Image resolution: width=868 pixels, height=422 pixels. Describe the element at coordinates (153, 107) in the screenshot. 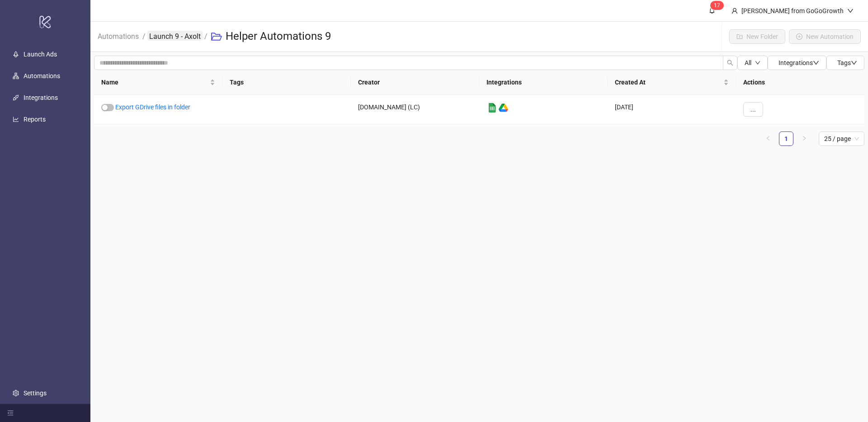

I see `a: Export GDrive files in folder` at that location.